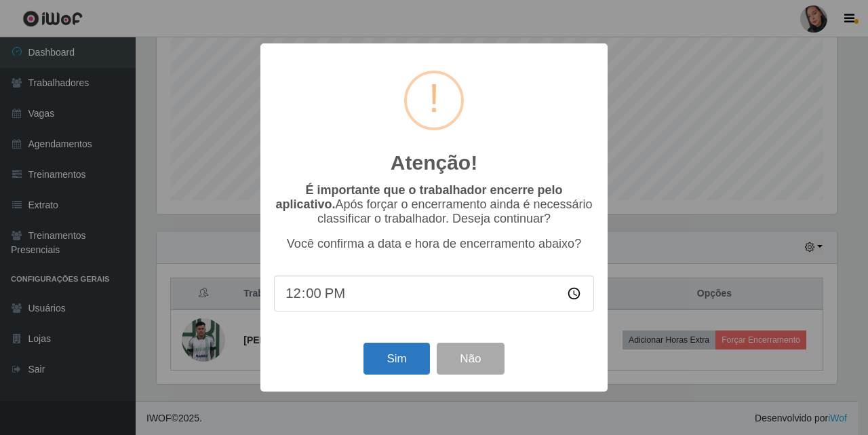  Describe the element at coordinates (396, 358) in the screenshot. I see `button: Sim` at that location.